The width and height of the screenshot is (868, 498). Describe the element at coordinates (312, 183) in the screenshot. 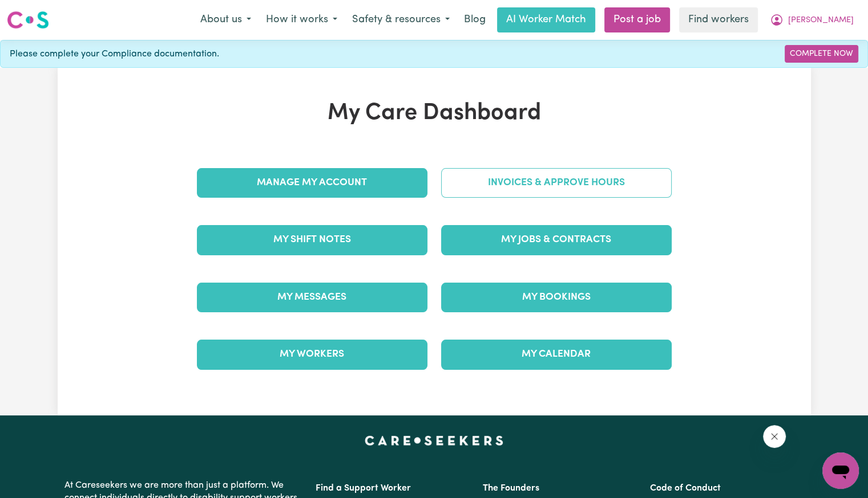

I see `a: Manage My Account` at that location.